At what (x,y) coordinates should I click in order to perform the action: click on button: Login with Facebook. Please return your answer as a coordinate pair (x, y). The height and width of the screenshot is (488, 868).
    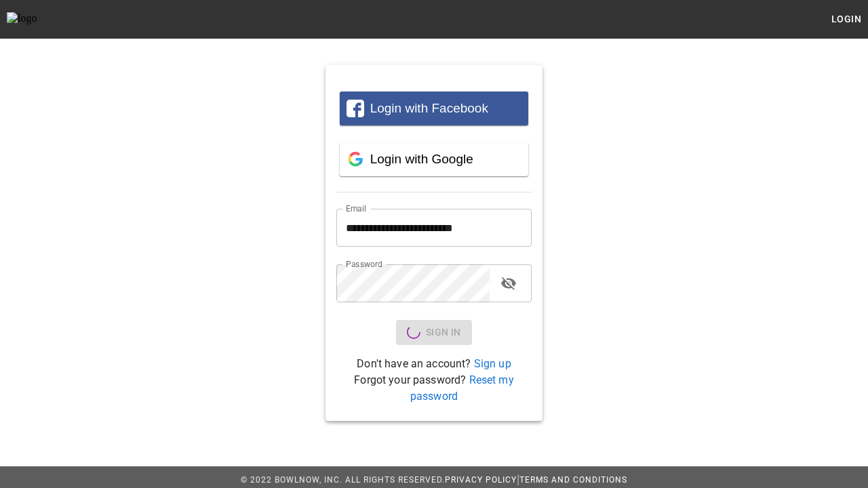
    Looking at the image, I should click on (434, 108).